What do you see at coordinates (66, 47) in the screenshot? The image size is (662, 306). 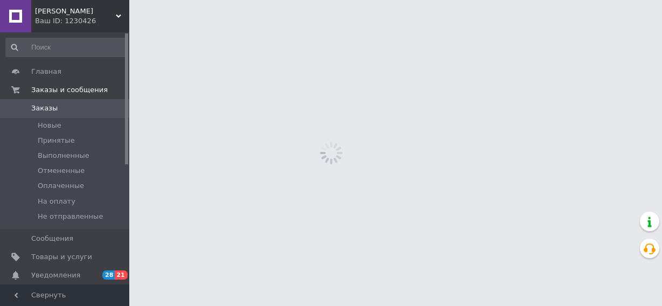 I see `input: Поиск` at bounding box center [66, 47].